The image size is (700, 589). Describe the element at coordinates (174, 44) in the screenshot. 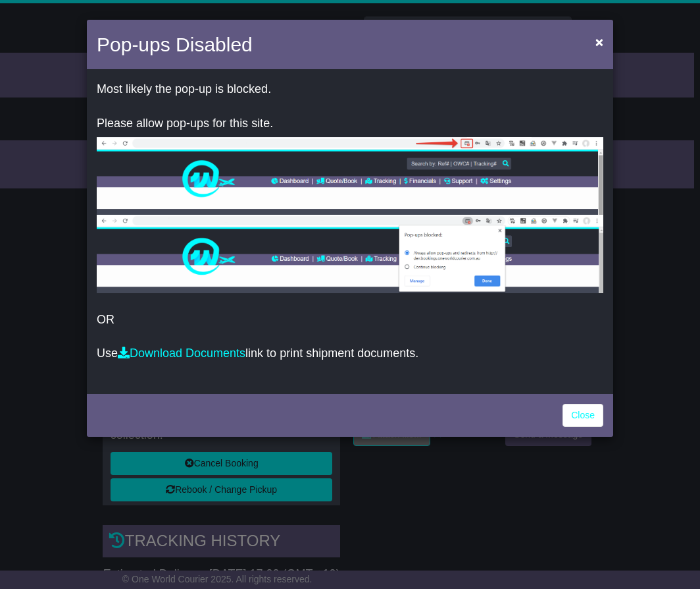

I see `h4: Pop-ups Disabled` at that location.